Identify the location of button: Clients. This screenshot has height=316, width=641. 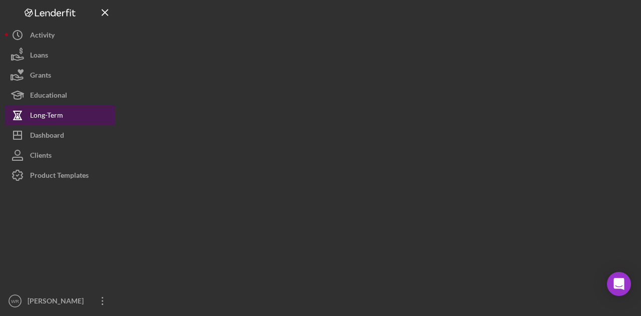
(60, 155).